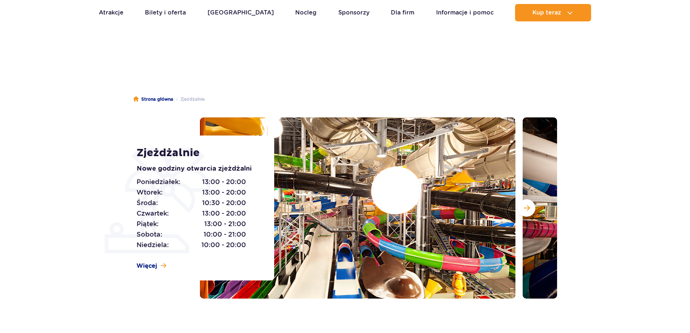 This screenshot has height=333, width=690. I want to click on a: Dla firm, so click(403, 13).